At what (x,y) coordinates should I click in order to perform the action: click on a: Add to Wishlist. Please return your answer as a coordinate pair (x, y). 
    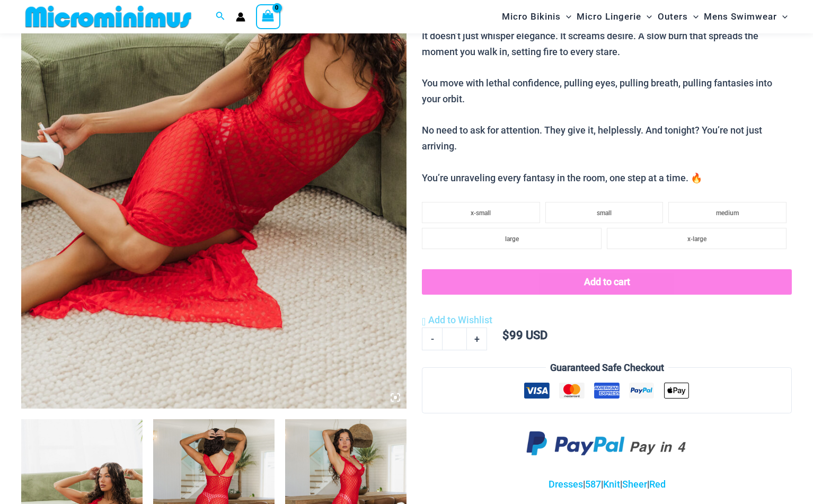
    Looking at the image, I should click on (457, 320).